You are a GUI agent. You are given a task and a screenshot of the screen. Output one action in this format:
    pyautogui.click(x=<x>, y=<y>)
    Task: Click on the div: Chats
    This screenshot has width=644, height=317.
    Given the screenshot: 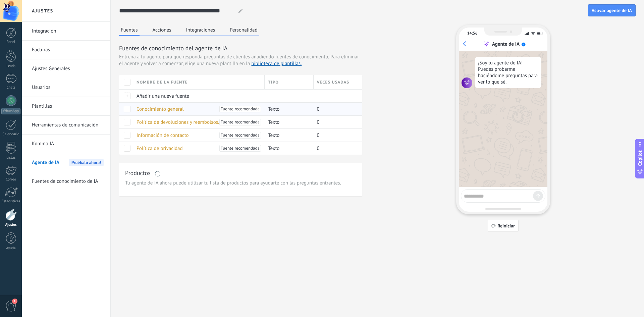 What is the action you would take?
    pyautogui.click(x=11, y=88)
    